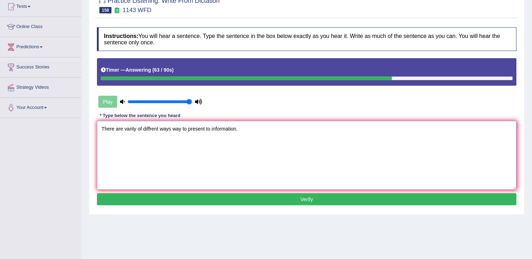 The image size is (532, 259). Describe the element at coordinates (117, 10) in the screenshot. I see `small: Exam occurring question` at that location.